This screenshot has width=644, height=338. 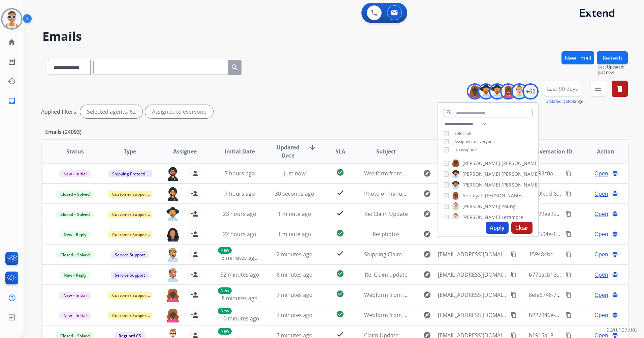 I want to click on button: Clear, so click(x=521, y=227).